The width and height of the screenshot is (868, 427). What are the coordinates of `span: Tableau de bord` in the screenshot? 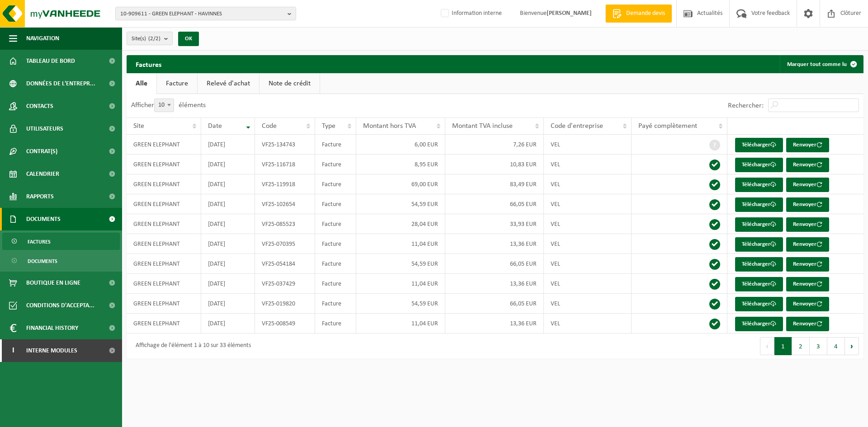 It's located at (51, 61).